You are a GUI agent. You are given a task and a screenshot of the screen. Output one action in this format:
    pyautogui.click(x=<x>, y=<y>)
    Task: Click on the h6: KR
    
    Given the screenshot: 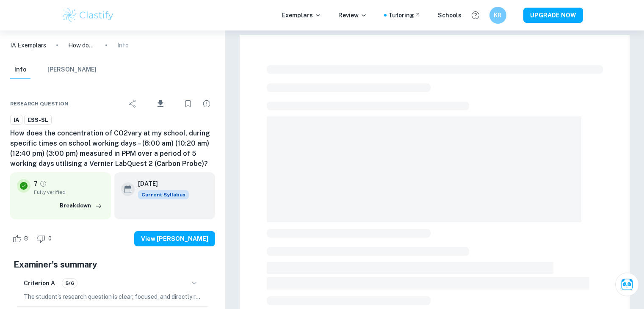 What is the action you would take?
    pyautogui.click(x=497, y=15)
    